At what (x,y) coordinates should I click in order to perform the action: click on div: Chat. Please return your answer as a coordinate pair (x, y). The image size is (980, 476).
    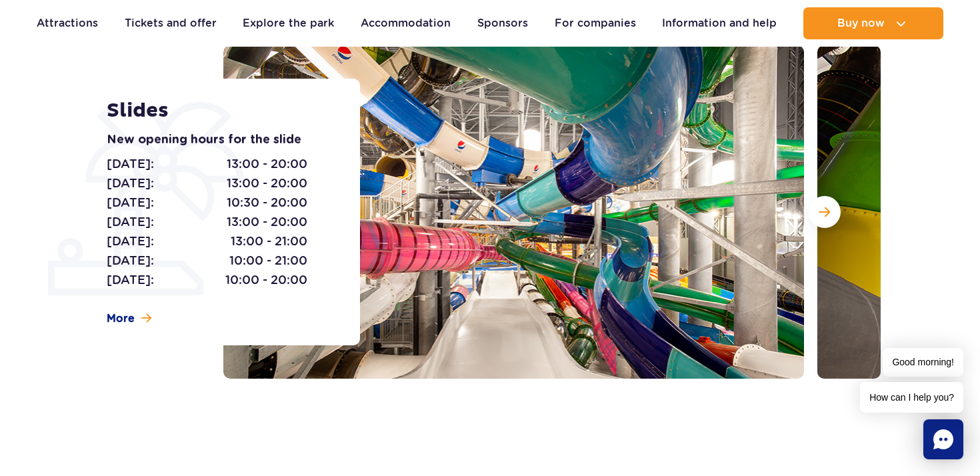
    Looking at the image, I should click on (943, 439).